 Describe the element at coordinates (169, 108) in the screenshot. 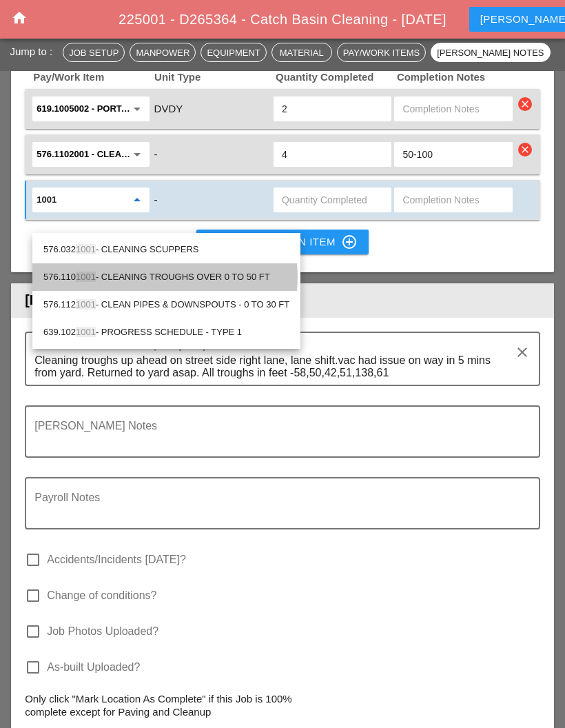

I see `span: DVDY` at that location.